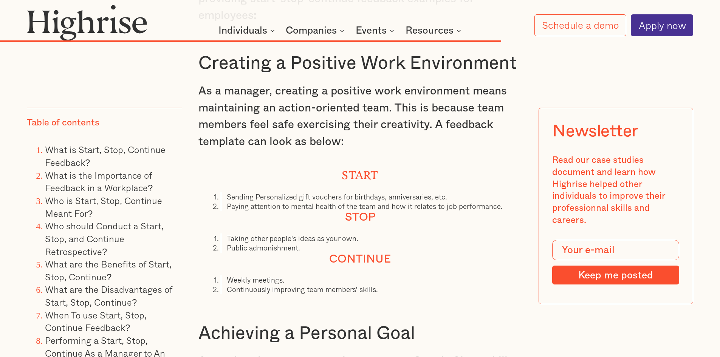  What do you see at coordinates (371, 206) in the screenshot?
I see `li: Paying attention to mental health of the team and how it relates to job performance.` at bounding box center [371, 206].